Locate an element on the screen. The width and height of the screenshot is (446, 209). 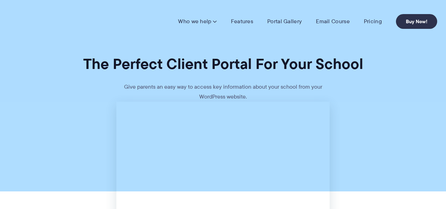
a: Portal Gallery is located at coordinates (284, 21).